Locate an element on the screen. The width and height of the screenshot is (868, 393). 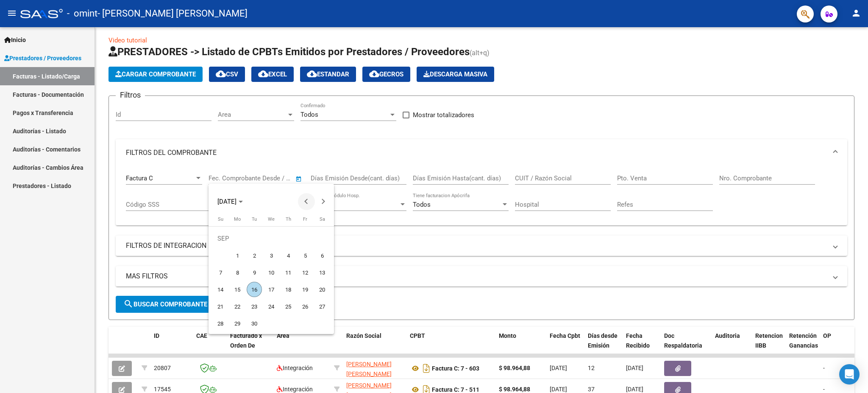
span: 23 is located at coordinates (255, 306).